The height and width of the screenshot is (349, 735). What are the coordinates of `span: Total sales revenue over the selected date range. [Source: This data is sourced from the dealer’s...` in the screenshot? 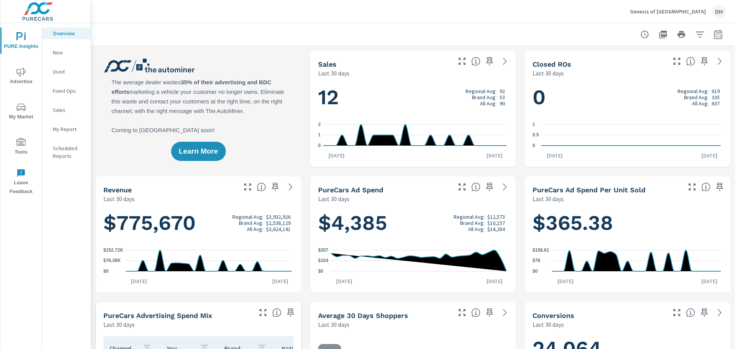 It's located at (262, 187).